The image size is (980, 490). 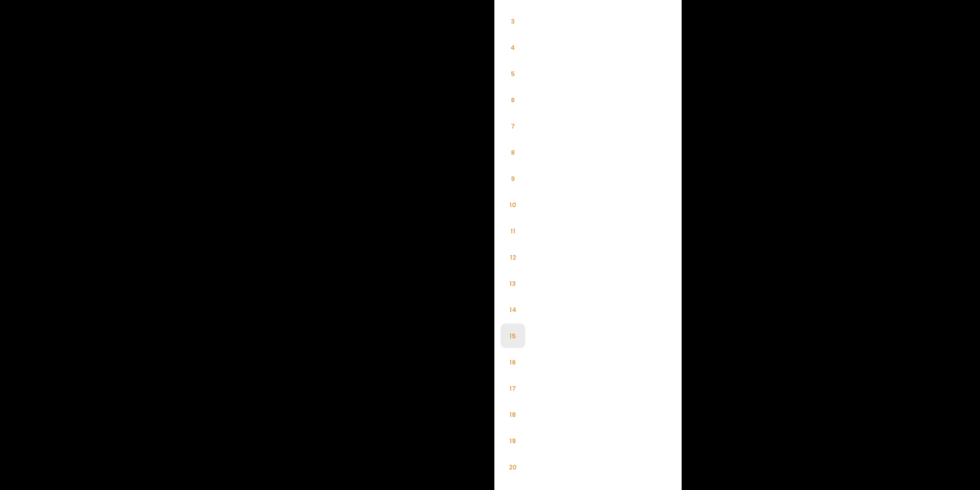 What do you see at coordinates (513, 388) in the screenshot?
I see `li: 17` at bounding box center [513, 388].